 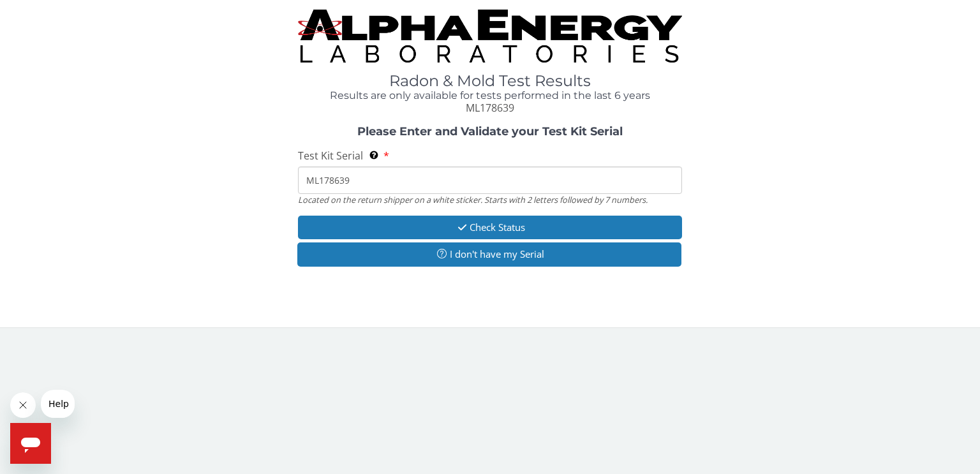 What do you see at coordinates (490, 36) in the screenshot?
I see `img: TightCrop.jpg` at bounding box center [490, 36].